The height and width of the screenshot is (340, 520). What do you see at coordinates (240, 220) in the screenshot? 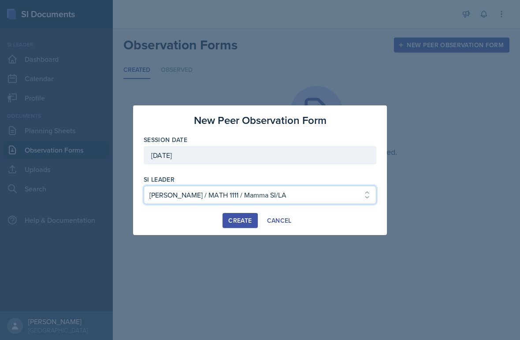
I see `div: Create` at bounding box center [240, 220].